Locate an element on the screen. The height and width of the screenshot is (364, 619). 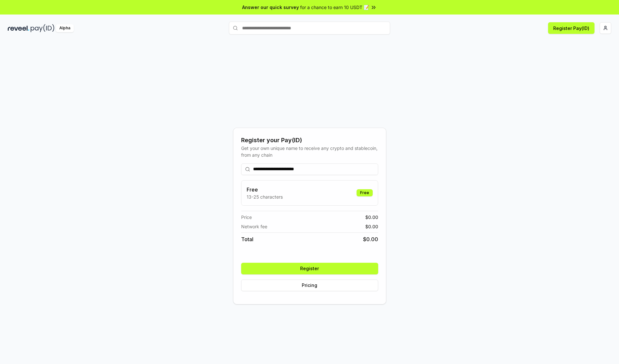
span: Price is located at coordinates (246, 217).